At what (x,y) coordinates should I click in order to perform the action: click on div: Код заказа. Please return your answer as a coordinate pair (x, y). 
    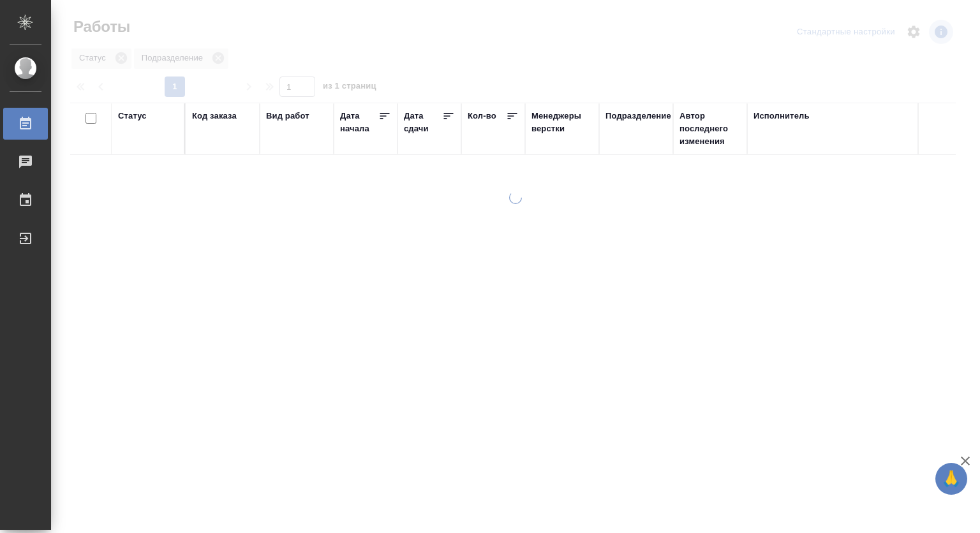
    Looking at the image, I should click on (215, 116).